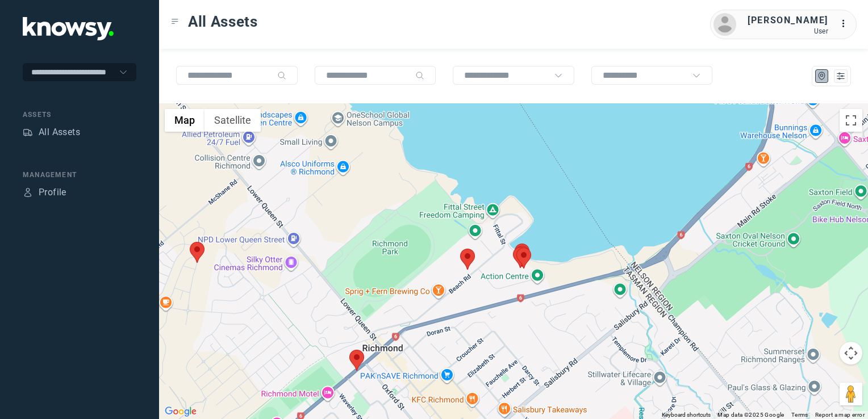 The width and height of the screenshot is (868, 419). What do you see at coordinates (181, 411) in the screenshot?
I see `a: Open this area in Google Maps (opens a new window)` at bounding box center [181, 411].